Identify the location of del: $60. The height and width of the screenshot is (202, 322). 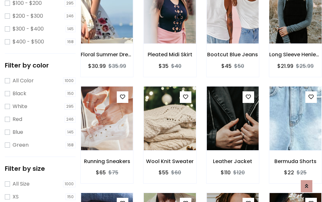
(176, 172).